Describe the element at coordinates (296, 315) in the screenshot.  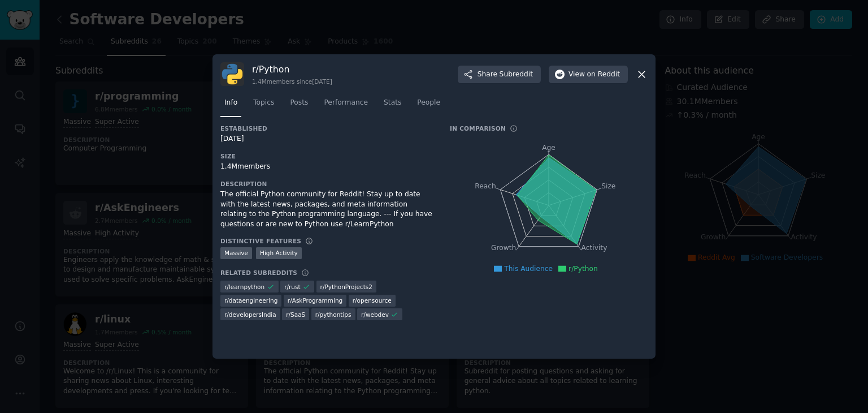
I see `span: r/ SaaS` at that location.